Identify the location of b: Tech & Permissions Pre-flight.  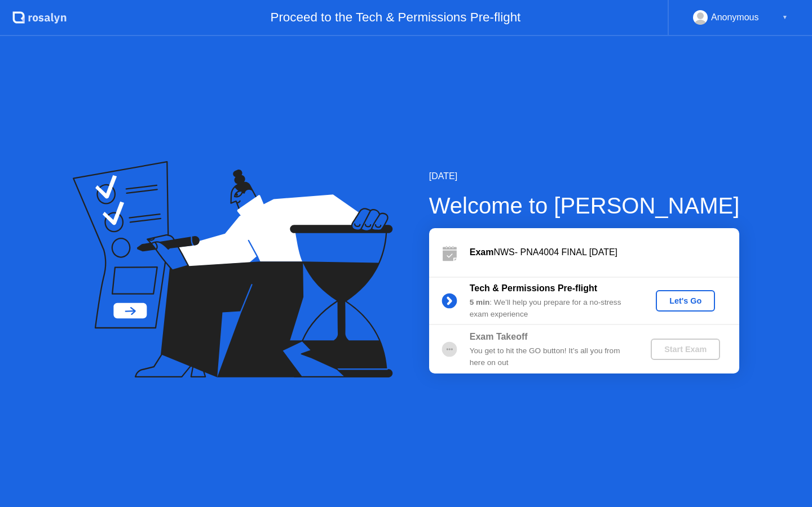
(533, 289).